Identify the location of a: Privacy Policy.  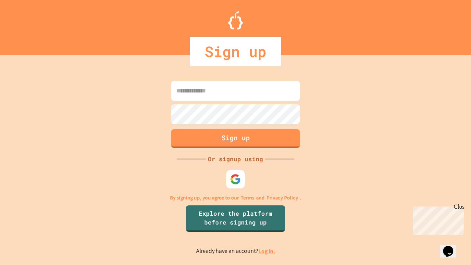
(283, 198).